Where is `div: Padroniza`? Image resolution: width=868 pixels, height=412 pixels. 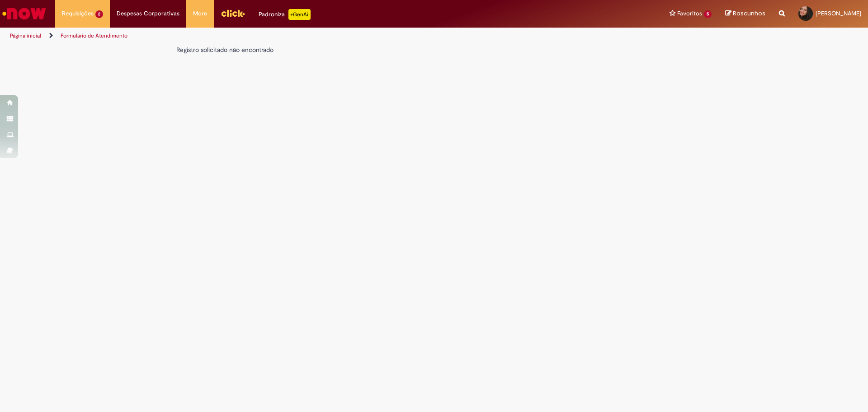
div: Padroniza is located at coordinates (284, 14).